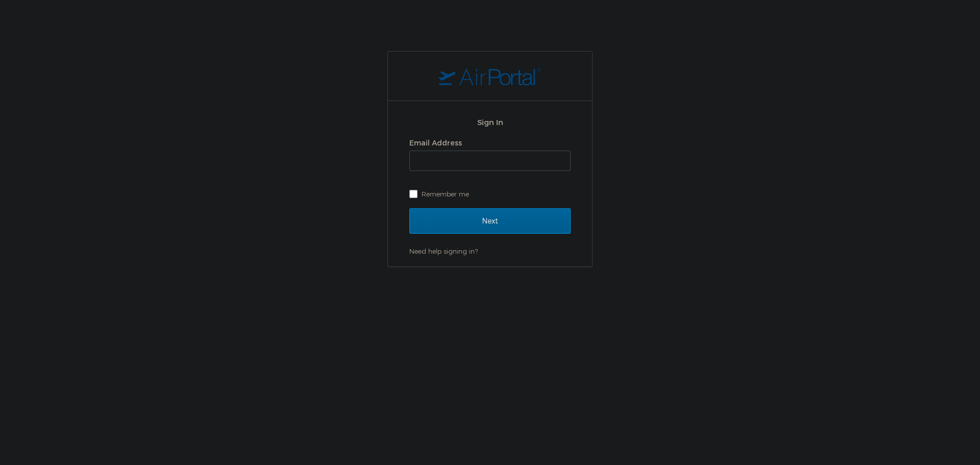  What do you see at coordinates (490, 122) in the screenshot?
I see `h2: Sign In` at bounding box center [490, 122].